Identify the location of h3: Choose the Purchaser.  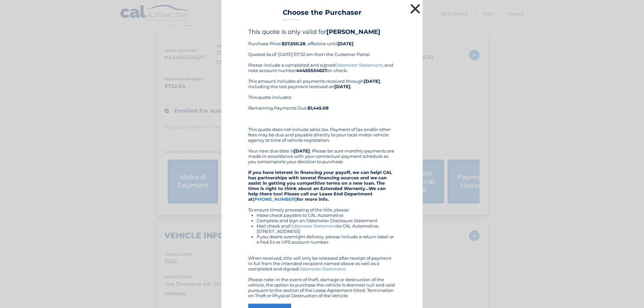
(322, 14).